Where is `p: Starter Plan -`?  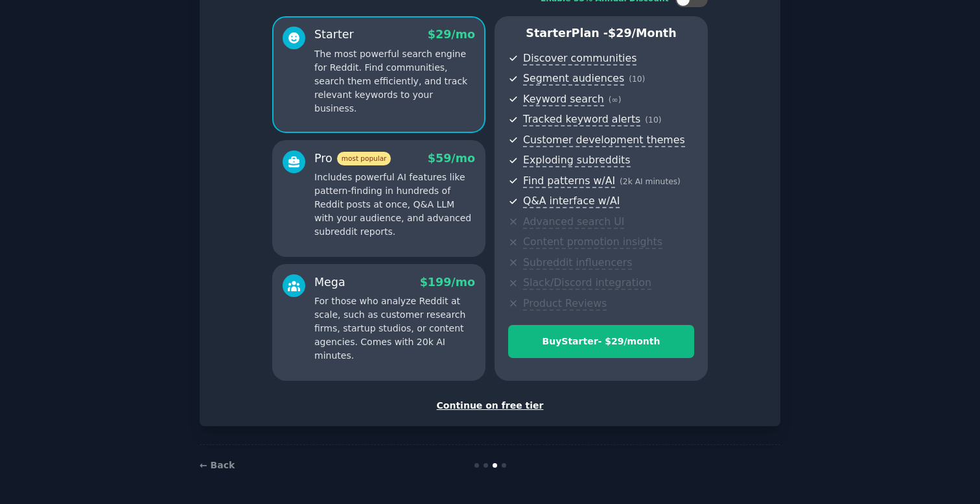 p: Starter Plan - is located at coordinates (601, 33).